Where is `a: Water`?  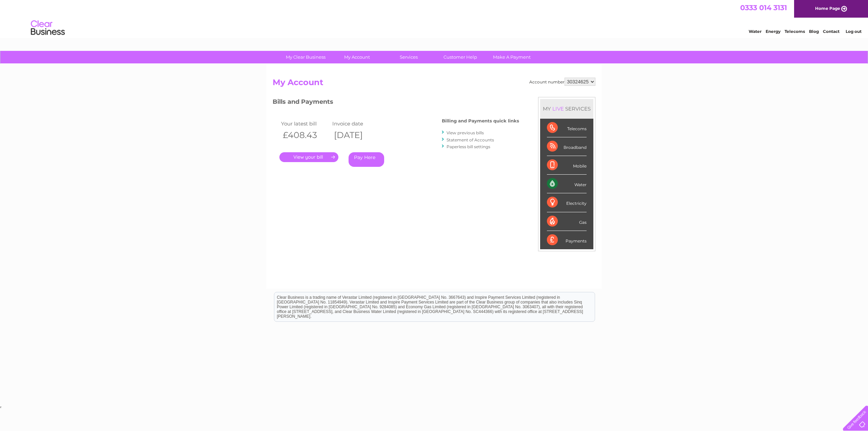
a: Water is located at coordinates (755, 31).